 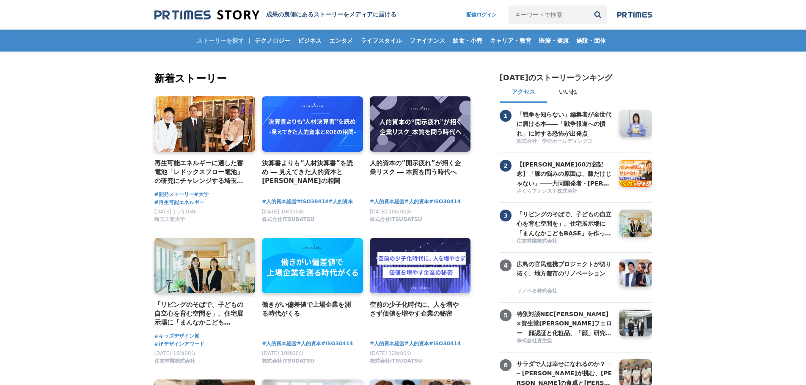 What do you see at coordinates (505, 266) in the screenshot?
I see `span: 4` at bounding box center [505, 266].